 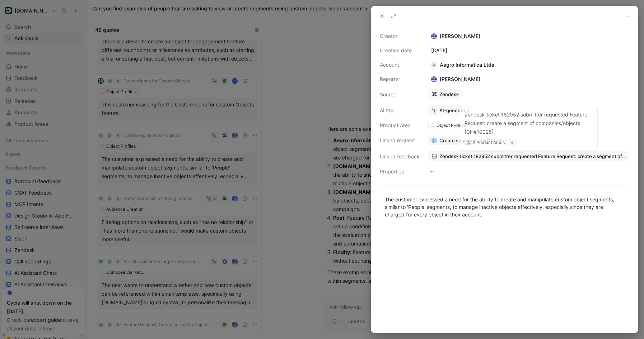 I want to click on div: Reporter, so click(x=400, y=79).